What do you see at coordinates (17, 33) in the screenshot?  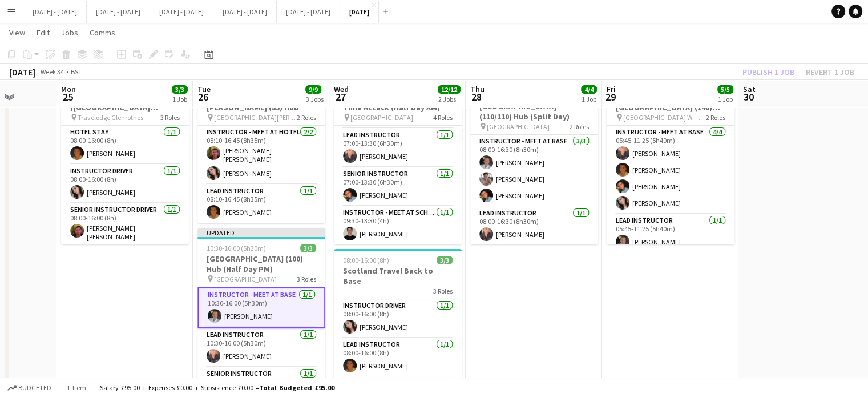 I see `a: View` at bounding box center [17, 33].